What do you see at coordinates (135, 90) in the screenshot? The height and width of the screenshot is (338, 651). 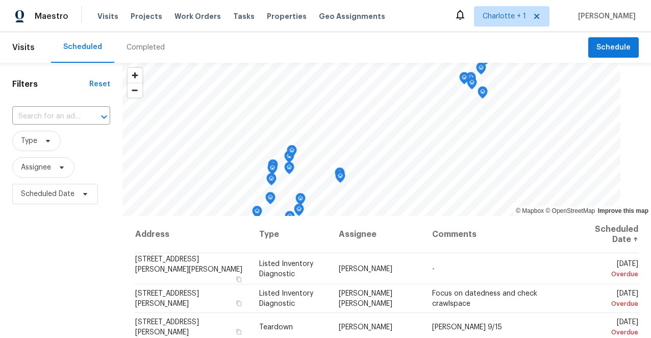 I see `span: Zoom out` at bounding box center [135, 90].